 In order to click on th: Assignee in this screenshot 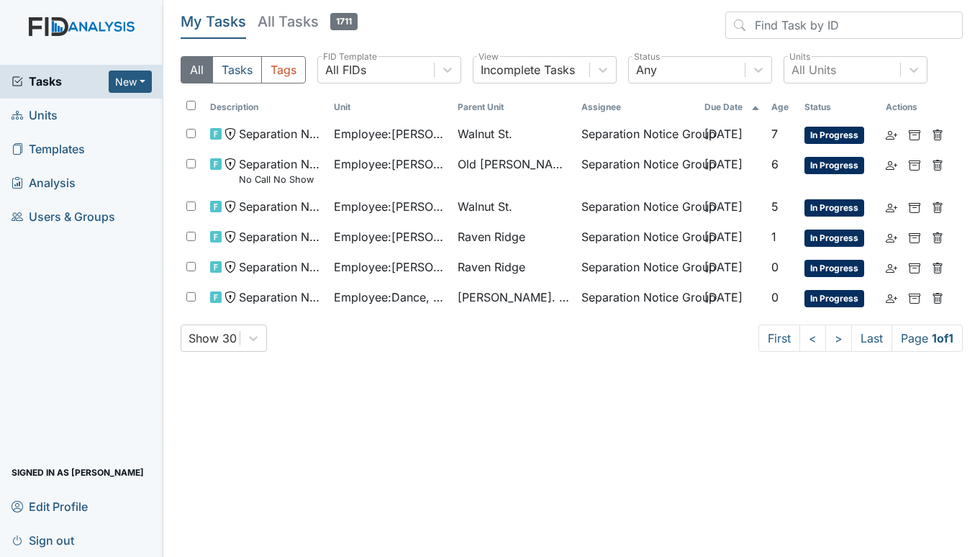, I will do `click(638, 107)`.